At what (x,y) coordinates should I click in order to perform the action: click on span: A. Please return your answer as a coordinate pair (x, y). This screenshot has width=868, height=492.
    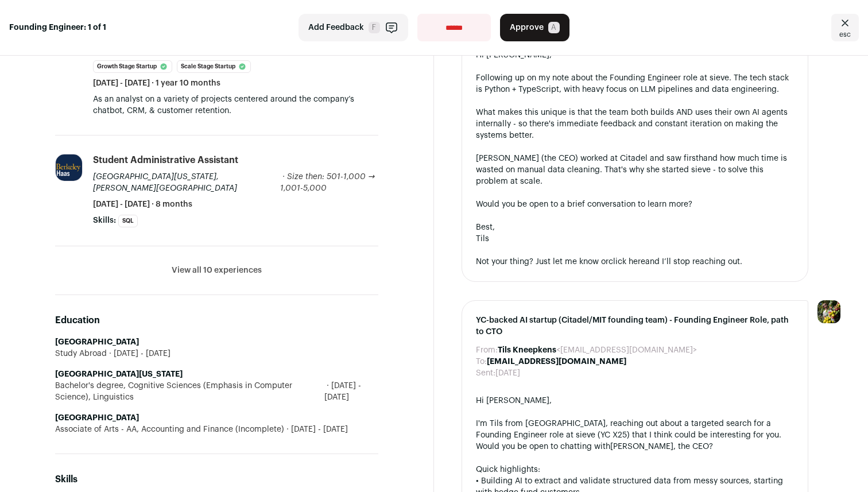
    Looking at the image, I should click on (554, 28).